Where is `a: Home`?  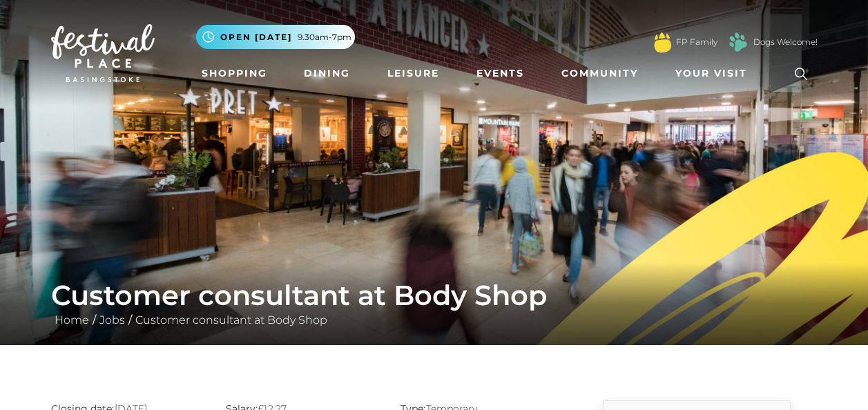
a: Home is located at coordinates (72, 320).